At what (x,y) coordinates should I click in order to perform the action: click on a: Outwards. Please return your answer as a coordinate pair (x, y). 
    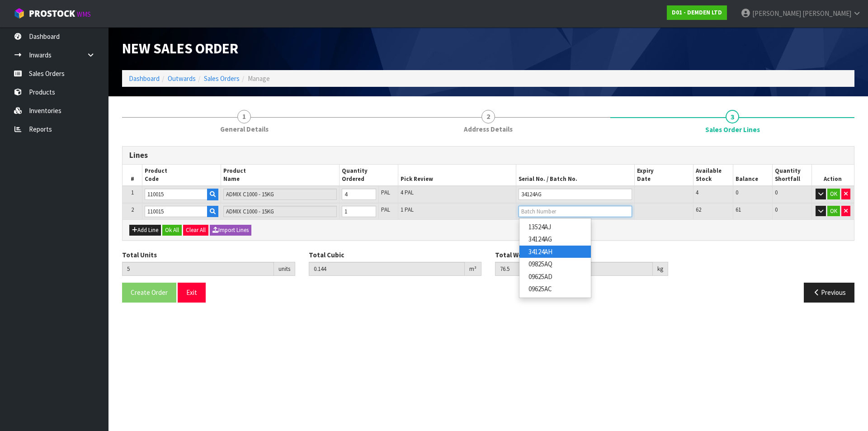
    Looking at the image, I should click on (182, 78).